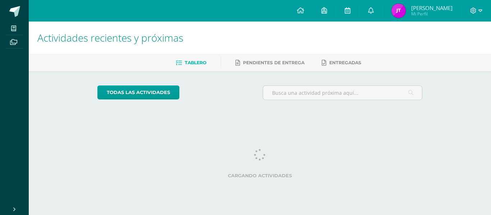  I want to click on a: Pendientes de entrega, so click(270, 63).